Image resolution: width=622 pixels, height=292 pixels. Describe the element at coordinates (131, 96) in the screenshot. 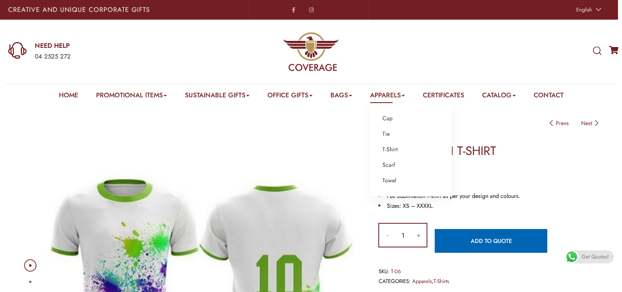

I see `a: Promotional Items` at that location.